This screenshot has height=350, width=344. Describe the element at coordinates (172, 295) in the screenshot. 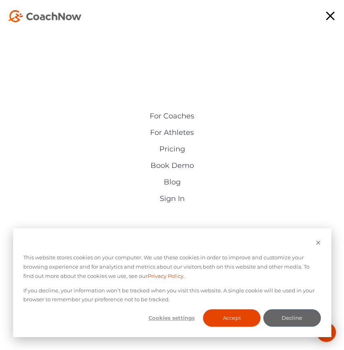

I see `p: If you decline, your information won’t be tracked when you visit this website. A single cookie wi...` at that location.